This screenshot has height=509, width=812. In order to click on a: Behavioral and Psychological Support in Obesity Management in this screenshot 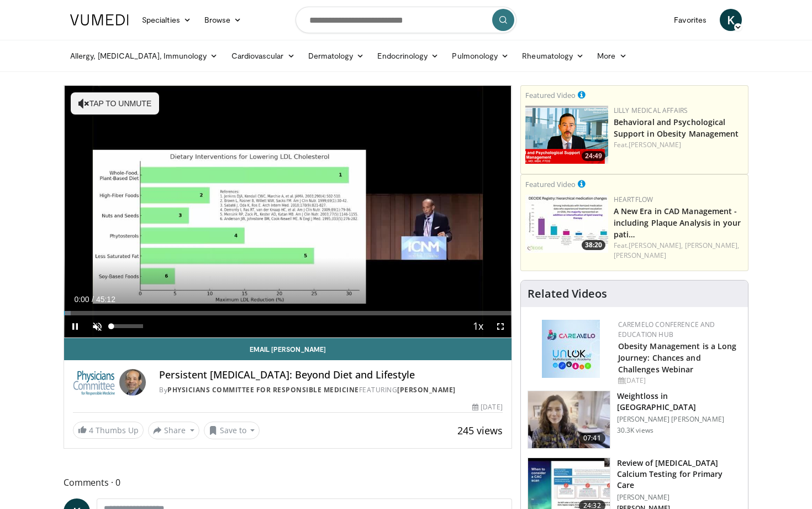, I will do `click(676, 127)`.